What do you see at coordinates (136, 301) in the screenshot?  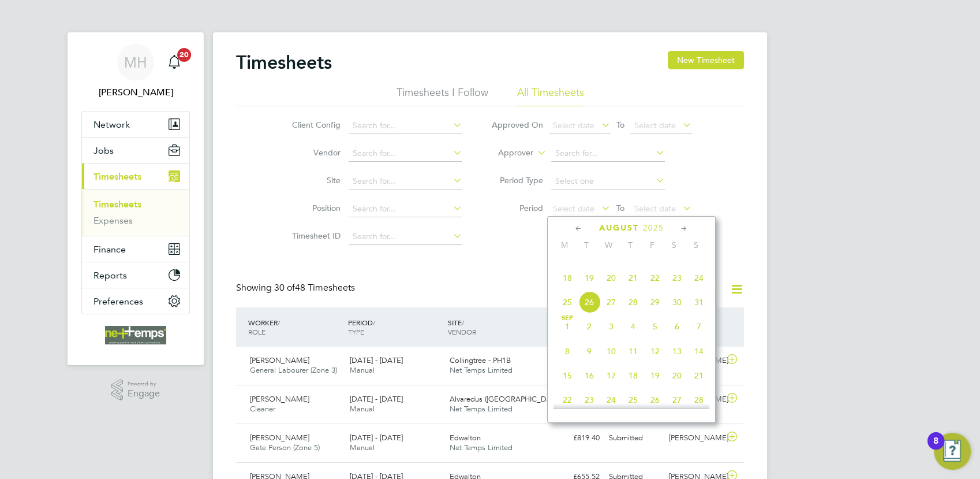 I see `button: Preferences` at bounding box center [136, 301].